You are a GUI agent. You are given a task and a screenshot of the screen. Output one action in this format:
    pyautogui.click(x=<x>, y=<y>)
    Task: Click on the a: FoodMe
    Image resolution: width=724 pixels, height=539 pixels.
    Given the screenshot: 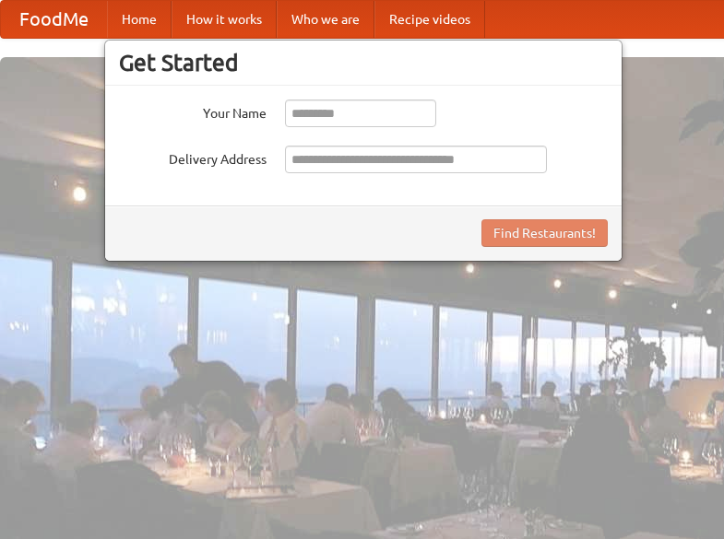 What is the action you would take?
    pyautogui.click(x=53, y=19)
    